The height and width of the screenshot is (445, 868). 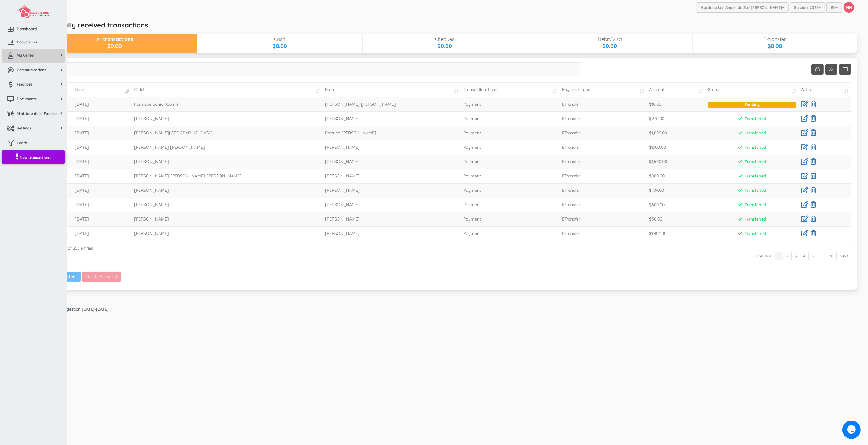 I want to click on span: Documents, so click(x=27, y=99).